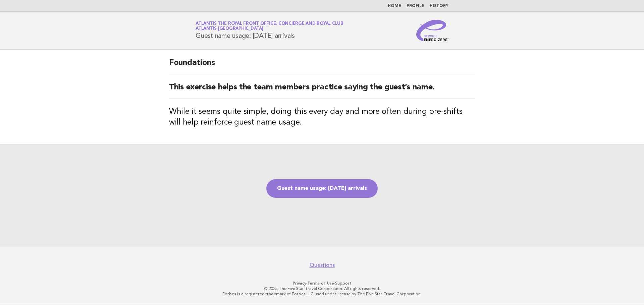 Image resolution: width=644 pixels, height=305 pixels. What do you see at coordinates (415, 6) in the screenshot?
I see `a: Profile` at bounding box center [415, 6].